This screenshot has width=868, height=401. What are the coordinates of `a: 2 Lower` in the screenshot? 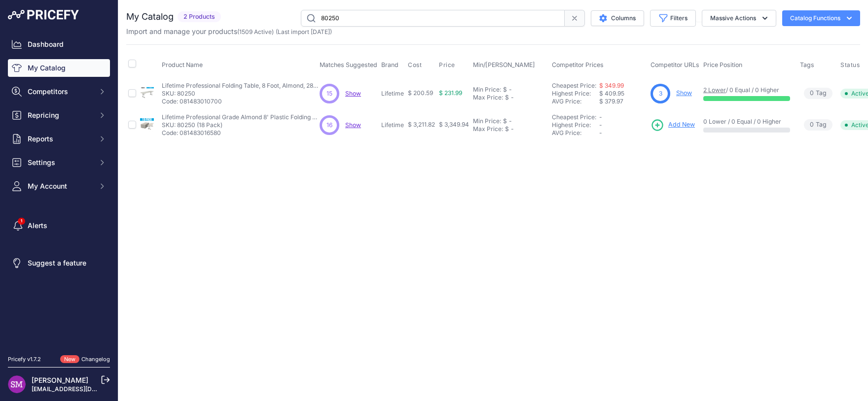 It's located at (715, 90).